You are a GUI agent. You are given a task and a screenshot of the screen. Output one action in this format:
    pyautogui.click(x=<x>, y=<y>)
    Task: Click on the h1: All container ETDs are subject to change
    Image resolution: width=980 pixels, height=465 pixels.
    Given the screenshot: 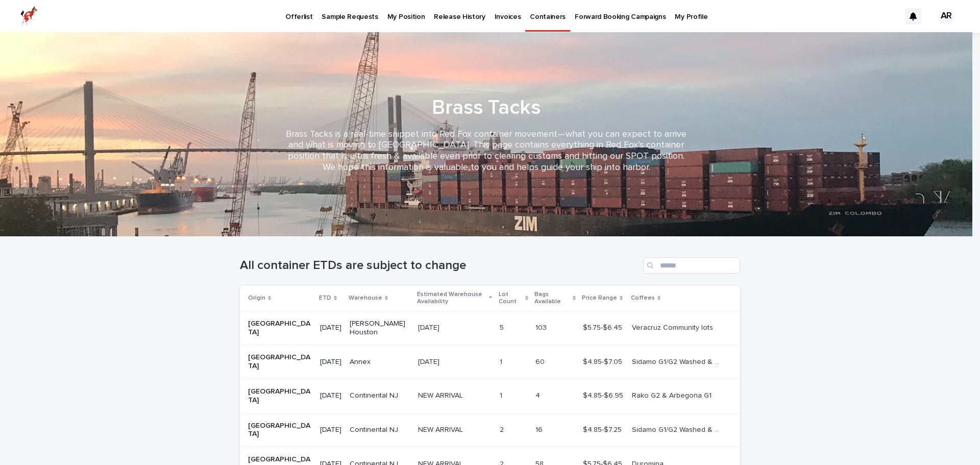 What is the action you would take?
    pyautogui.click(x=439, y=265)
    